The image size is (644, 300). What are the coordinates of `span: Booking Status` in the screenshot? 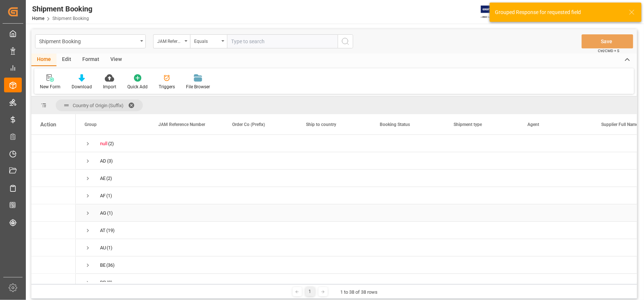 It's located at (395, 125).